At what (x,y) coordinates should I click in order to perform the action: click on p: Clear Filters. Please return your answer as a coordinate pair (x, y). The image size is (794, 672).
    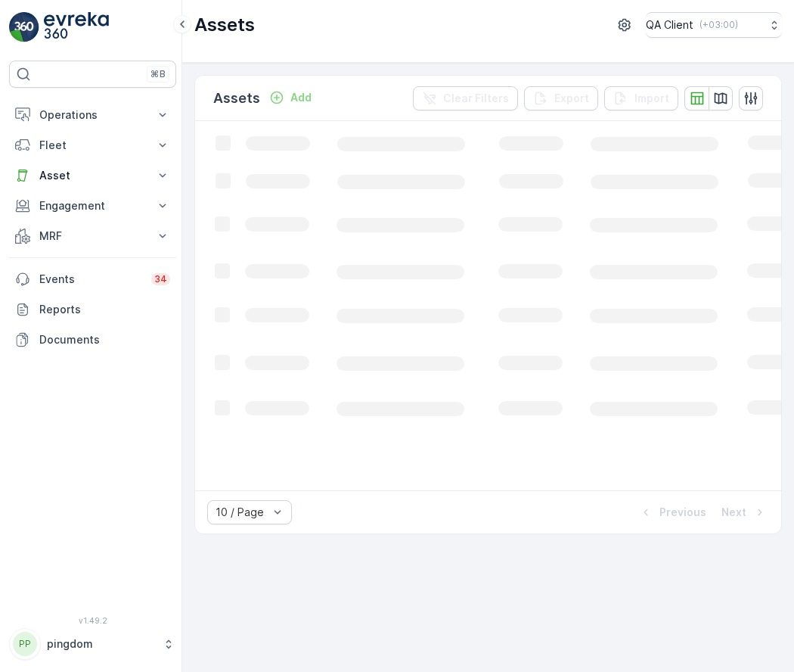
    Looking at the image, I should click on (475, 98).